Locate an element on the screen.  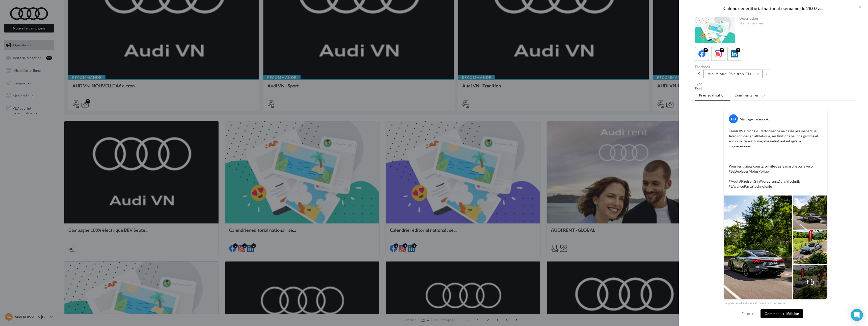
div: FB is located at coordinates (733, 118).